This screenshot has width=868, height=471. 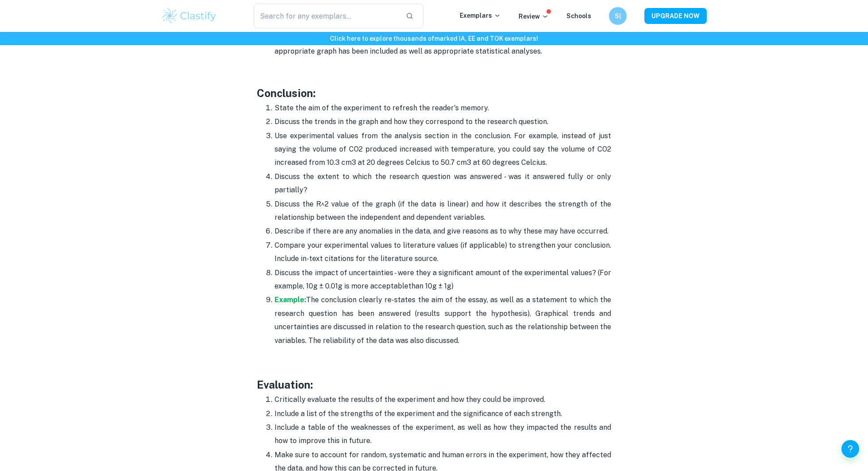 What do you see at coordinates (434, 93) in the screenshot?
I see `h3: Conclusion:` at bounding box center [434, 93].